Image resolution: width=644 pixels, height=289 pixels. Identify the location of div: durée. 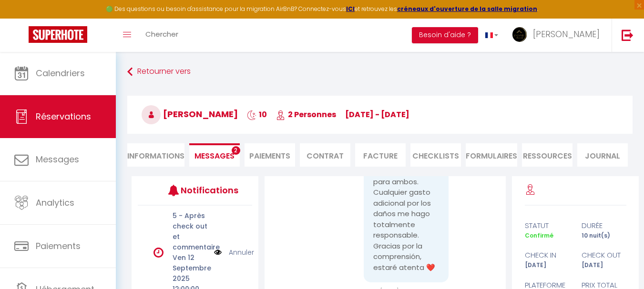
(604, 226).